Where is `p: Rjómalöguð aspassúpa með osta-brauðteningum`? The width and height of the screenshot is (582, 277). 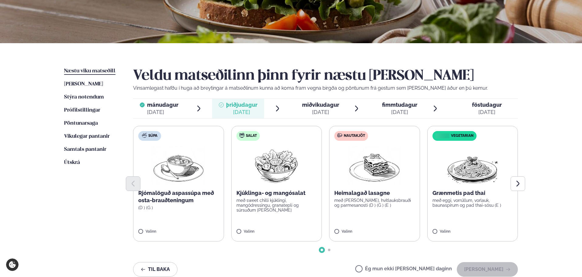 p: Rjómalöguð aspassúpa með osta-brauðteningum is located at coordinates (178, 197).